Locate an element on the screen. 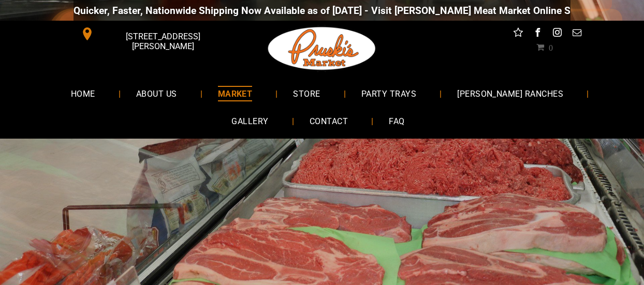  a: CONTACT is located at coordinates (329, 121).